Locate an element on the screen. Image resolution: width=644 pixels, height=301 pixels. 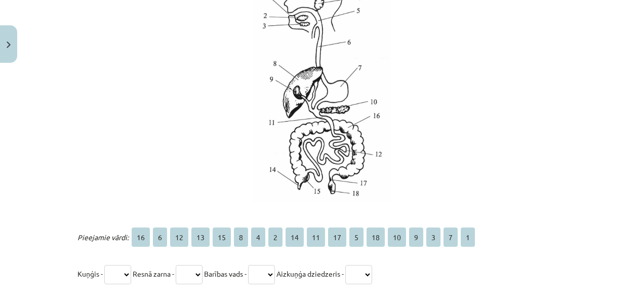
span: Resnā zarna - is located at coordinates (153, 274).